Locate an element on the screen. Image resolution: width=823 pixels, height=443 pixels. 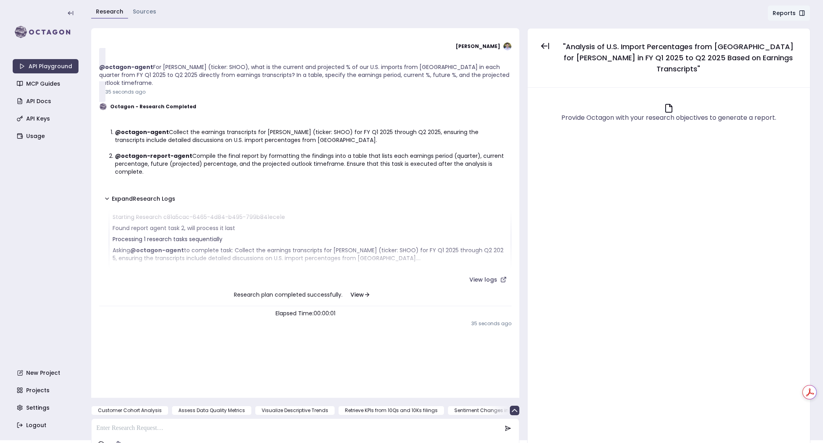
a: New Project is located at coordinates (46, 373).